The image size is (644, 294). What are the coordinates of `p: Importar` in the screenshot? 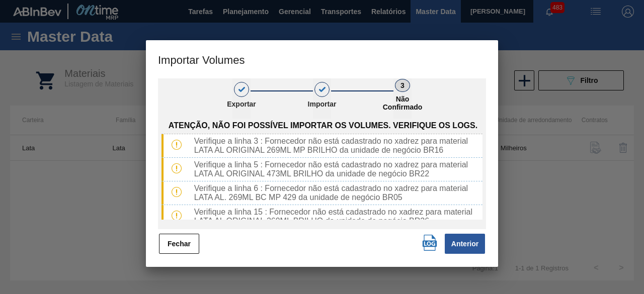 It's located at (322, 104).